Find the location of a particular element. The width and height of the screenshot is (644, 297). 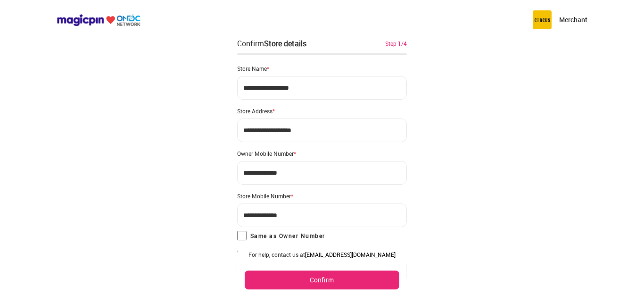

div: Step 1/4 is located at coordinates (396, 43).